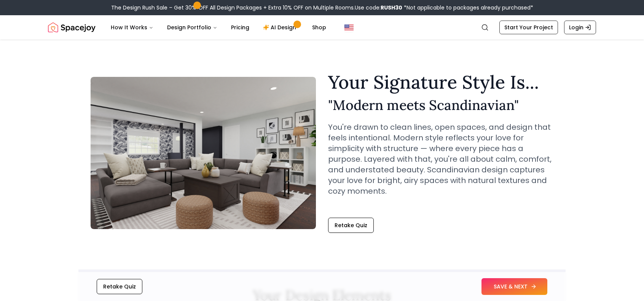 The image size is (644, 301). Describe the element at coordinates (468, 8) in the screenshot. I see `span: *Not applicable to packages already purchased*` at that location.